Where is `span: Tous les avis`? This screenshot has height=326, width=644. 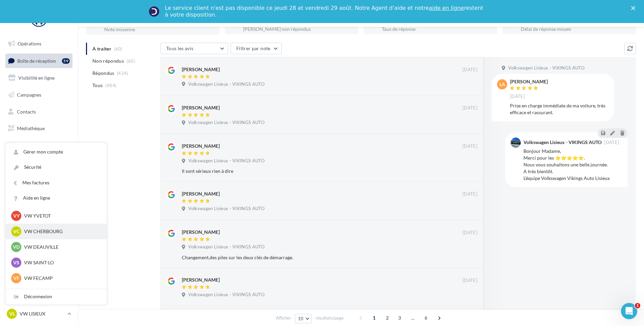 span: Tous les avis is located at coordinates (180, 48).